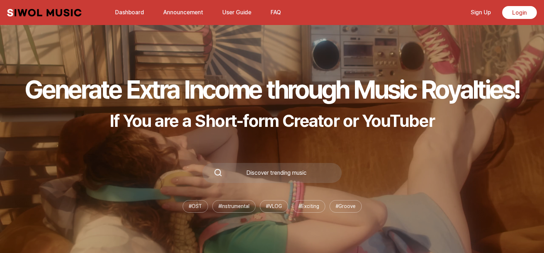 Image resolution: width=544 pixels, height=253 pixels. What do you see at coordinates (309, 206) in the screenshot?
I see `li: # Exciting` at bounding box center [309, 206].